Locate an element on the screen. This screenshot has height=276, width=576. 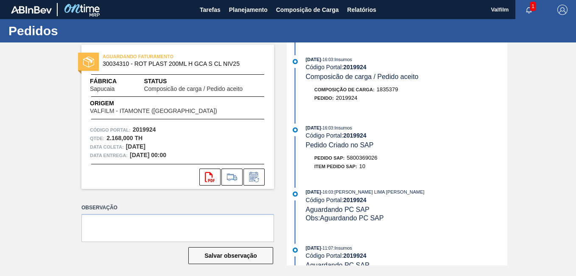
span: Sapucaia is located at coordinates (102, 89).